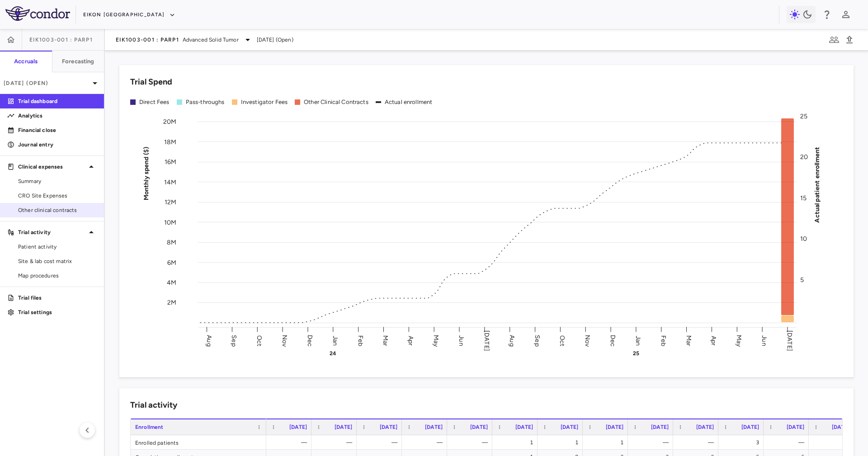 This screenshot has width=868, height=456. I want to click on div: Direct Fees, so click(155, 102).